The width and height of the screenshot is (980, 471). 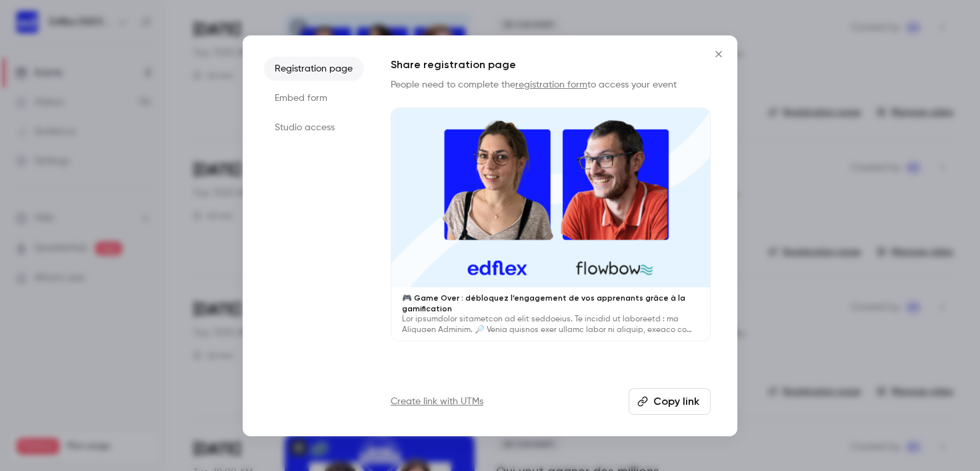 I want to click on button: Close, so click(x=719, y=54).